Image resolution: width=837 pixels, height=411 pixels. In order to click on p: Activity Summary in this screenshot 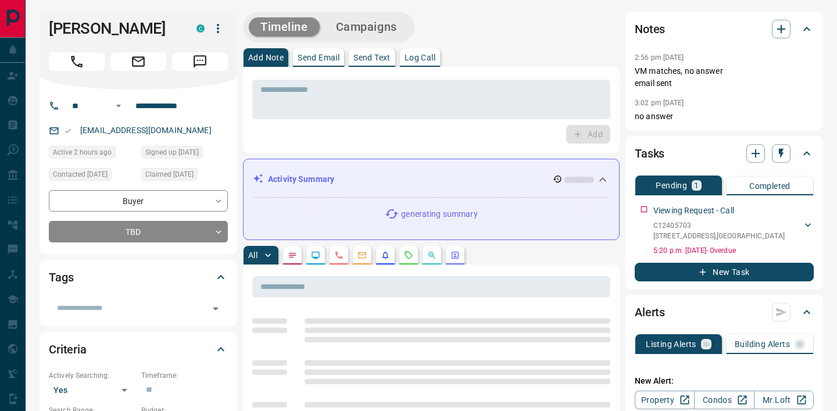, I will do `click(301, 179)`.